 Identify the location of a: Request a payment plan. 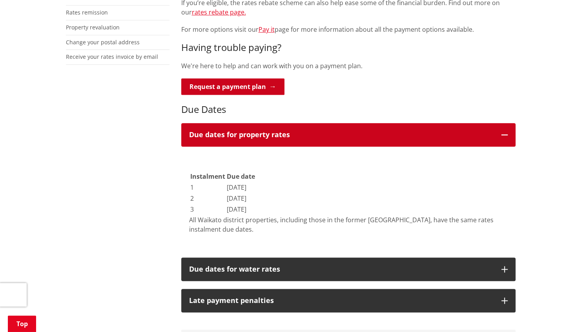
(232, 87).